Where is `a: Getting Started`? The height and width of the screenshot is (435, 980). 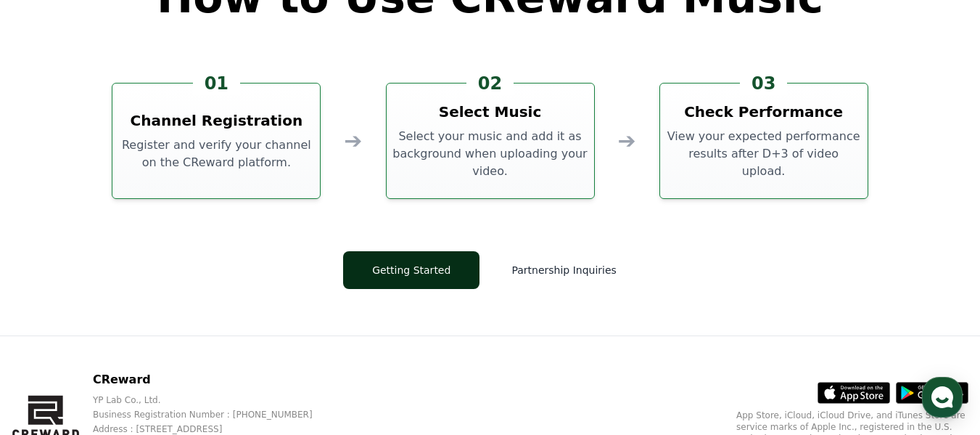
a: Getting Started is located at coordinates (411, 270).